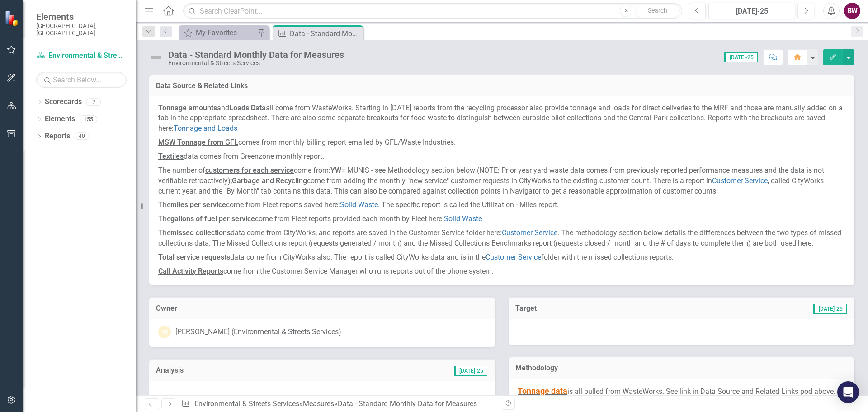 The height and width of the screenshot is (412, 868). What do you see at coordinates (501, 238) in the screenshot?
I see `p: The data come from CityWorks, and reports are saved in the Customer Service folder here: . The me...` at bounding box center [501, 238].